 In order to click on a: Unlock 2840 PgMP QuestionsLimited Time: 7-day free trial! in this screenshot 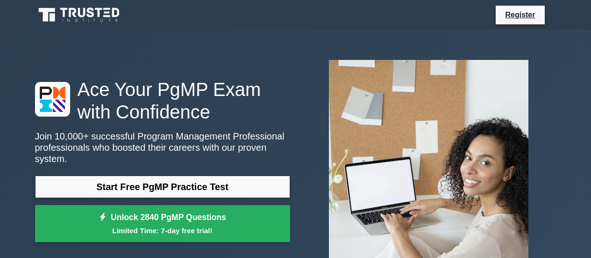, I will do `click(163, 224)`.